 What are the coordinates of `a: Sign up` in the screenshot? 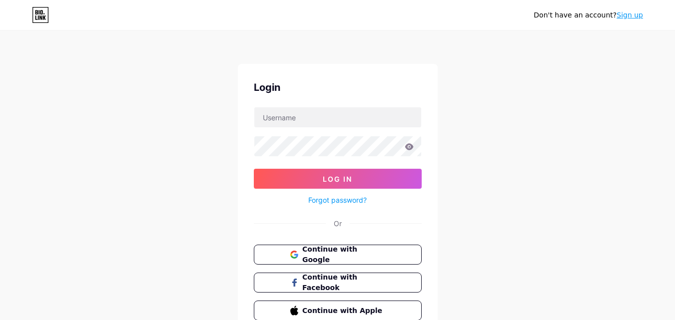 It's located at (630, 15).